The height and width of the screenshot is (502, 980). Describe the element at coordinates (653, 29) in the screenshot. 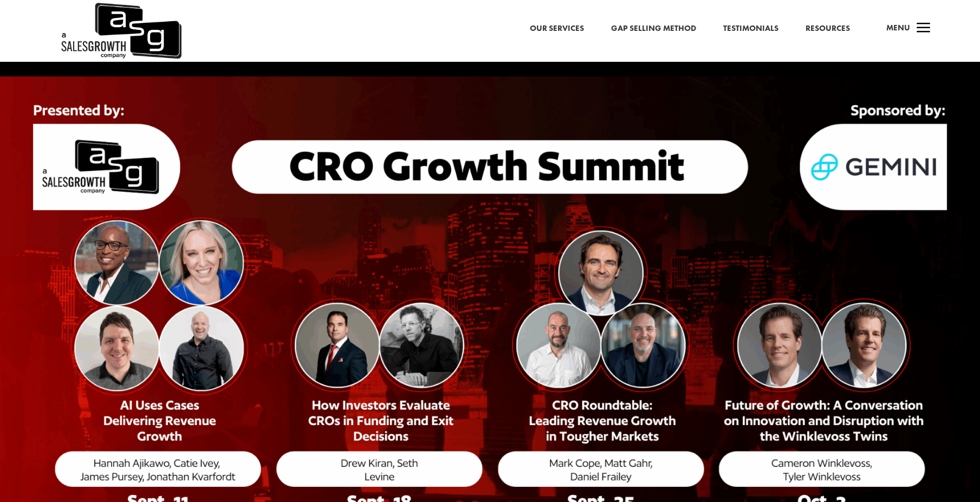

I see `a: Gap Selling Method` at that location.